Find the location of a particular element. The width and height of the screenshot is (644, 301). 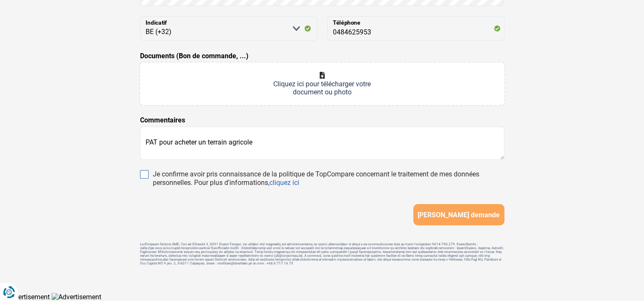

input: 401020304 is located at coordinates (416, 29).